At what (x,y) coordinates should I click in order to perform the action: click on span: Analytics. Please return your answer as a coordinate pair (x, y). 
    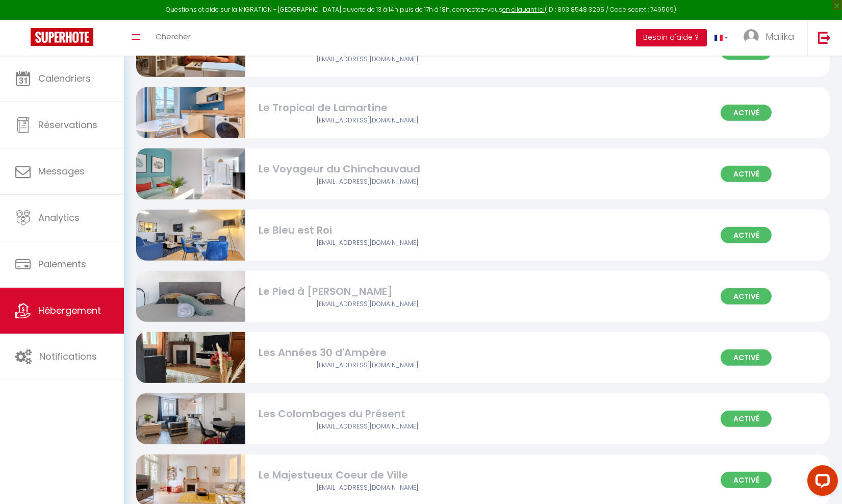
    Looking at the image, I should click on (59, 217).